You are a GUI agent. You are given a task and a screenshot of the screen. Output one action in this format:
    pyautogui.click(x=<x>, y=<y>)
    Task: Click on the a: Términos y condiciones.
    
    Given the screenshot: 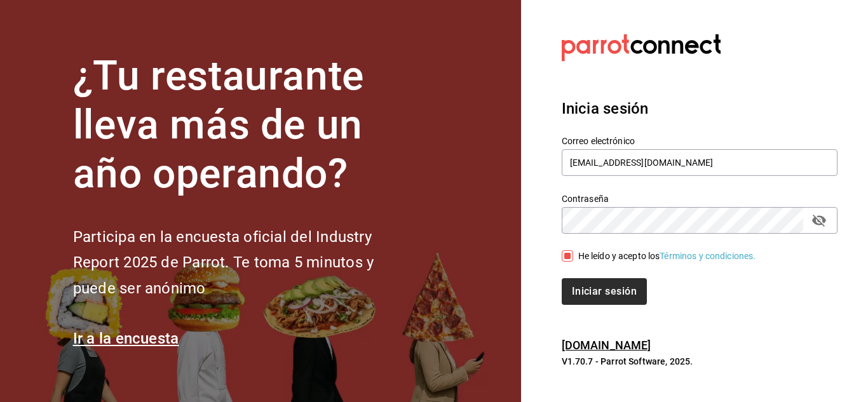 What is the action you would take?
    pyautogui.click(x=707, y=256)
    